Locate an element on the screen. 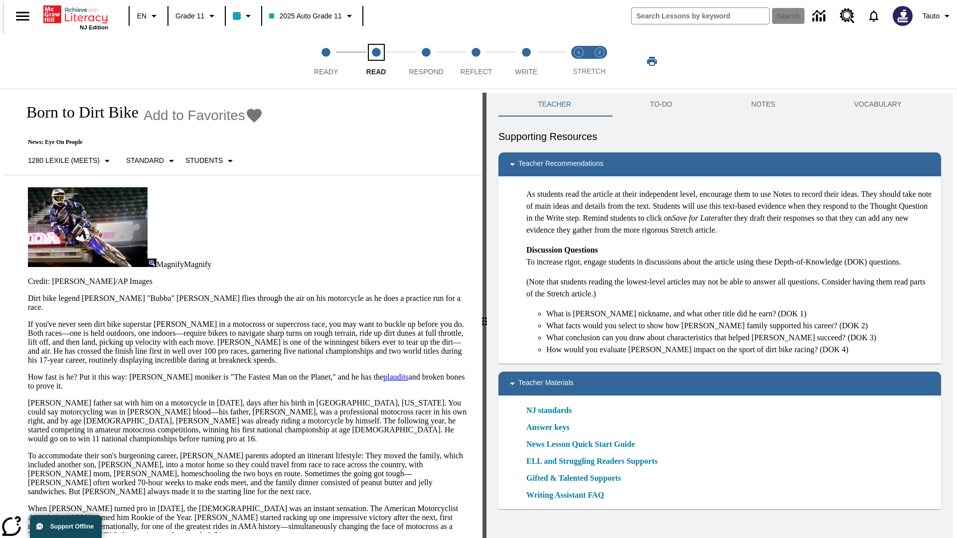 The height and width of the screenshot is (538, 957). span: Tauto is located at coordinates (931, 16).